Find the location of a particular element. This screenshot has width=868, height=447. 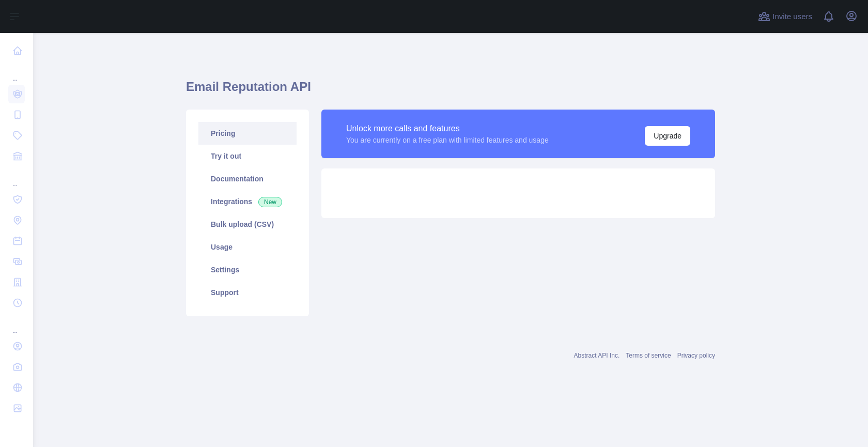

button: Upgrade is located at coordinates (667, 136).